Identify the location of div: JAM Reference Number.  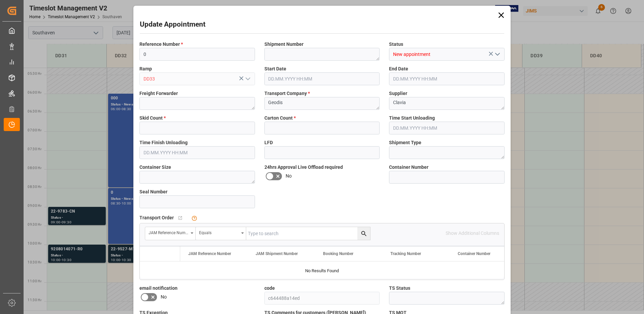
(168, 232).